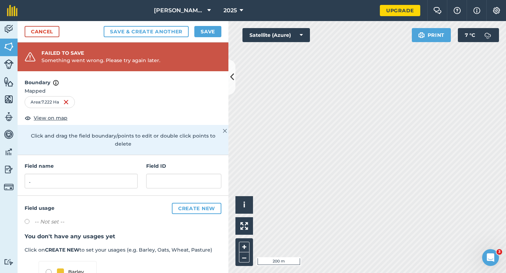  Describe the element at coordinates (42, 32) in the screenshot. I see `a: Cancel` at that location.